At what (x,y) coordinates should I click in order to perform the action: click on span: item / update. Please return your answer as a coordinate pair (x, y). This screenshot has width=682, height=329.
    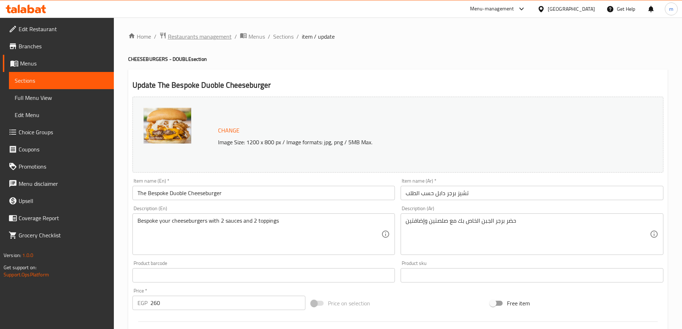
    Looking at the image, I should click on (318, 37).